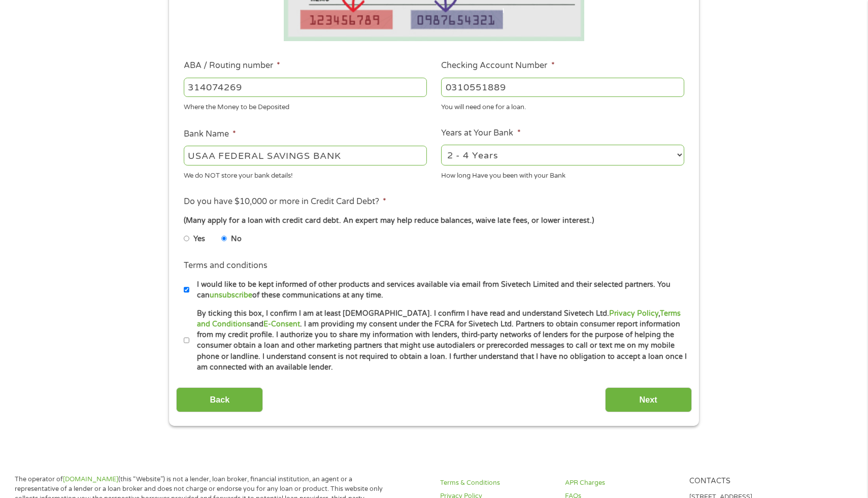  I want to click on a: Terms and Conditions, so click(439, 319).